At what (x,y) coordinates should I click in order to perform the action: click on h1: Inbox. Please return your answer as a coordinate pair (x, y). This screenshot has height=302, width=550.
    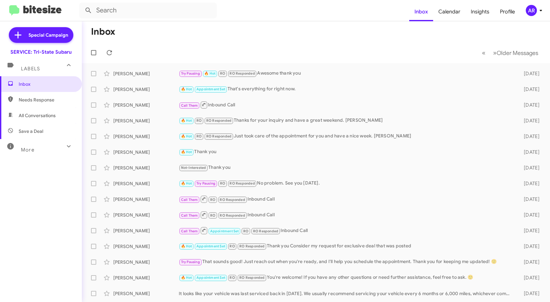
    Looking at the image, I should click on (103, 32).